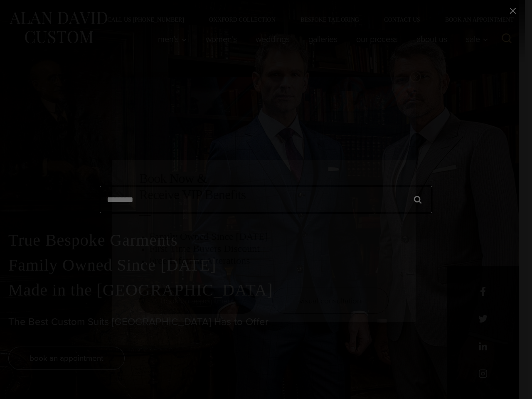 The height and width of the screenshot is (399, 532). I want to click on h3: First Time Buyers Discount, so click(269, 248).